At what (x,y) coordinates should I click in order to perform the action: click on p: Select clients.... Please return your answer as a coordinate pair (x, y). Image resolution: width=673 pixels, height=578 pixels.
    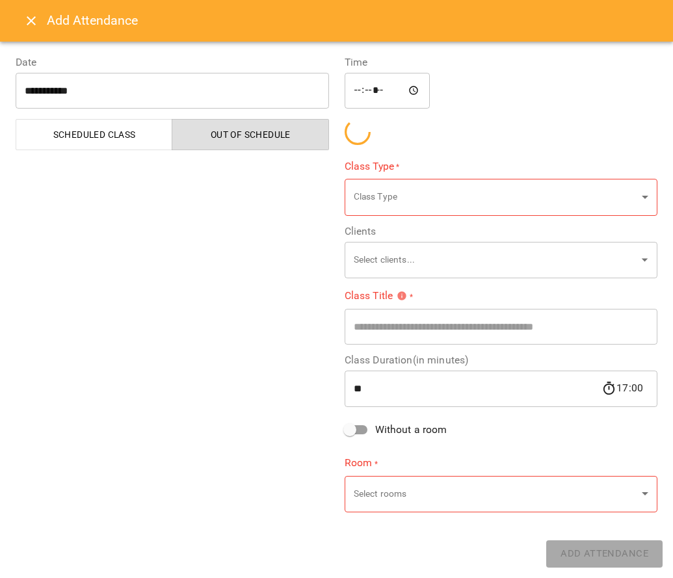
    Looking at the image, I should click on (496, 260).